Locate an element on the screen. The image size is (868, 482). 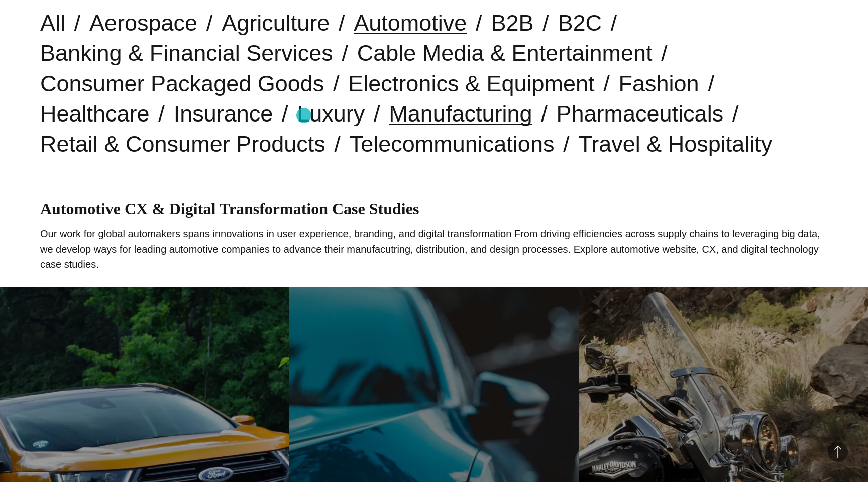
a: Travel & Hospitality is located at coordinates (675, 143).